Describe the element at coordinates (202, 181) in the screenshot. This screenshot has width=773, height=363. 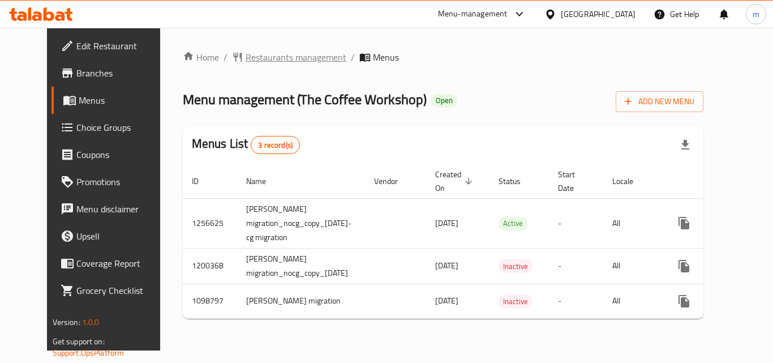
I see `span: ID` at that location.